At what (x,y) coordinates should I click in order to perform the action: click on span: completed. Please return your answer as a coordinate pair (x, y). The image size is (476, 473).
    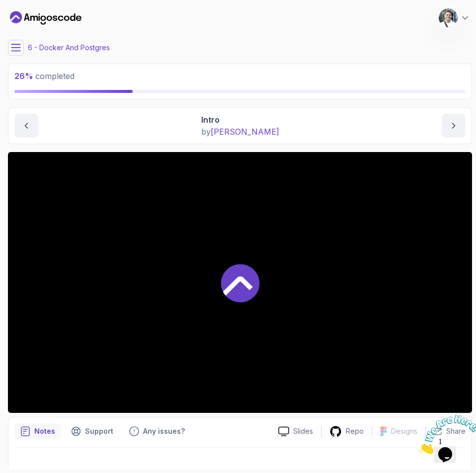
    Looking at the image, I should click on (44, 76).